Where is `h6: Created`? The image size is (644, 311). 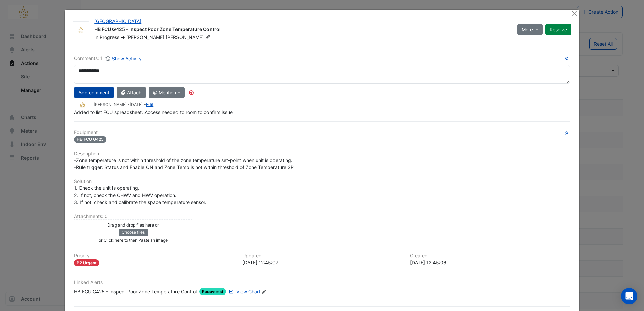 h6: Created is located at coordinates (490, 256).